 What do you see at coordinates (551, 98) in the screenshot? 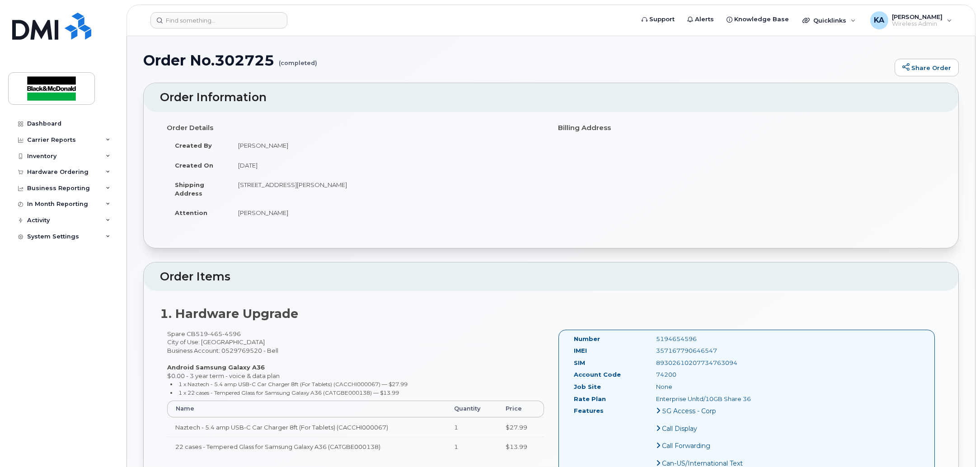
I see `h2: Order Information` at bounding box center [551, 98].